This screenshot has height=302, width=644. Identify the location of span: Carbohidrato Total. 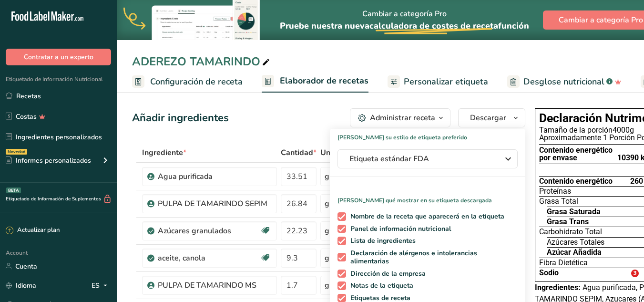
(571, 232).